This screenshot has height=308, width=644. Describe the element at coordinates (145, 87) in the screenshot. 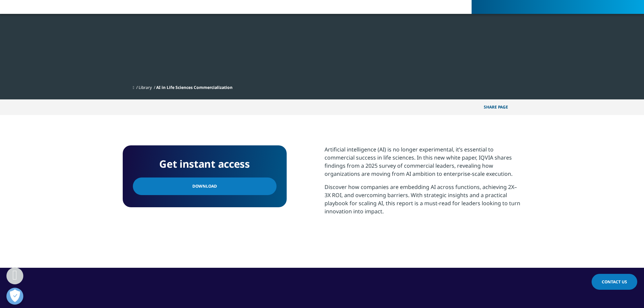

I see `a: Library` at that location.